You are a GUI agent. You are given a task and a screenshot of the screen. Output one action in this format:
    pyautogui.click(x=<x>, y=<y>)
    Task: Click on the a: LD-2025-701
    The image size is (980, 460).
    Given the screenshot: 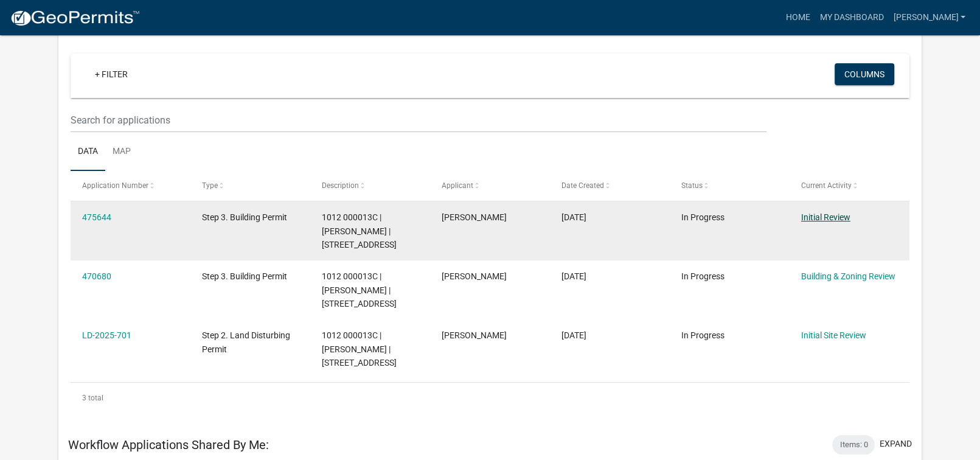 What is the action you would take?
    pyautogui.click(x=107, y=336)
    